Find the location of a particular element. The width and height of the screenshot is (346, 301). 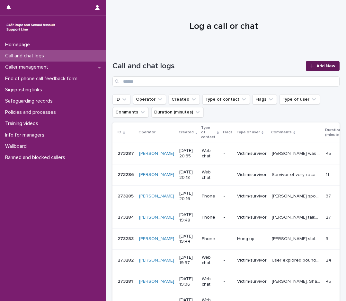

p: Caller stated could hear an echo on the line, was abusive, ended the call. is located at coordinates (296, 238).